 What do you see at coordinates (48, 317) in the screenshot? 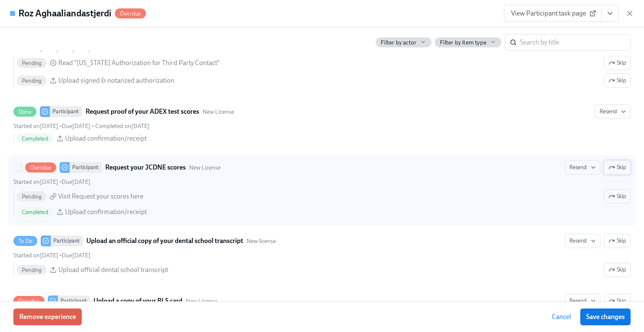
I see `span: Remove experience` at bounding box center [48, 317].